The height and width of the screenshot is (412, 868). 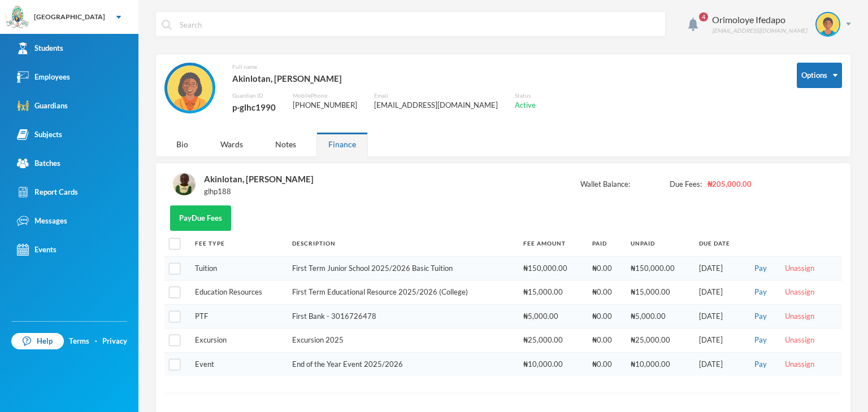 I want to click on div: Messages, so click(x=42, y=221).